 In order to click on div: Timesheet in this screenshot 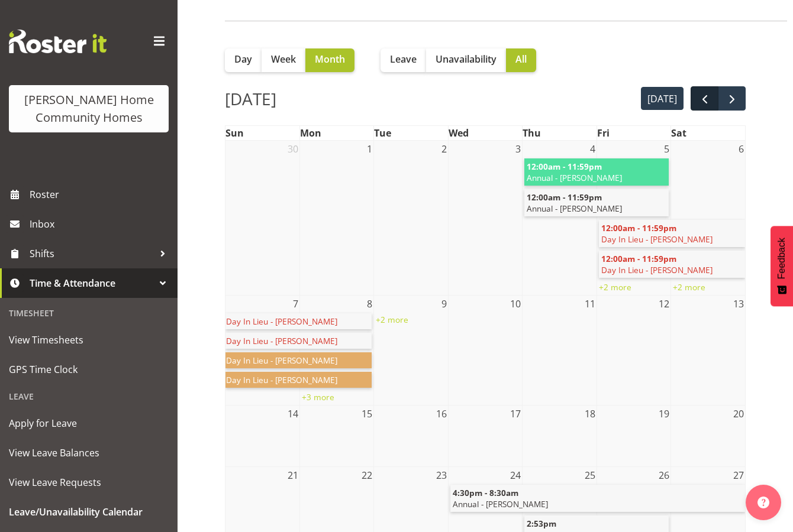, I will do `click(89, 313)`.